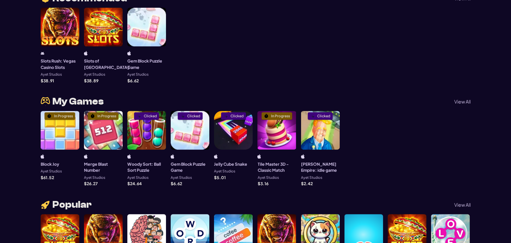 This screenshot has width=511, height=243. Describe the element at coordinates (42, 53) in the screenshot. I see `img: android` at that location.